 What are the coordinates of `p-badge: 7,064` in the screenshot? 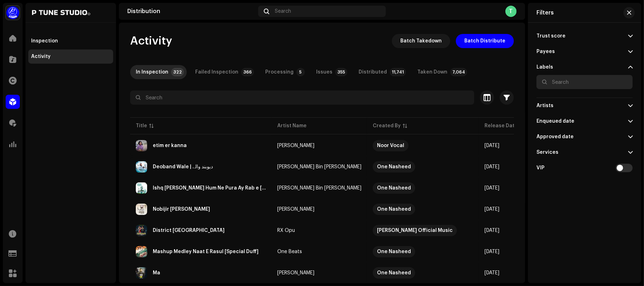 It's located at (459, 72).